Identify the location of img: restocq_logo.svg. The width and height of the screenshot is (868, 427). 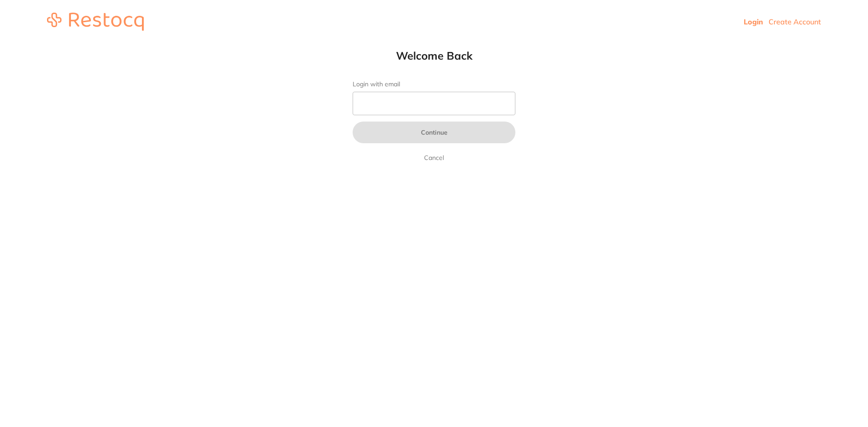
(96, 22).